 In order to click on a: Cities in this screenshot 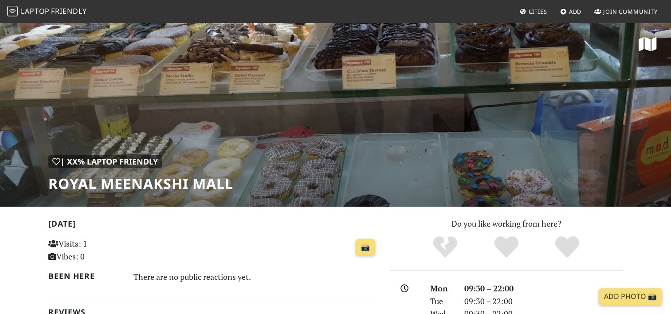, I will do `click(533, 12)`.